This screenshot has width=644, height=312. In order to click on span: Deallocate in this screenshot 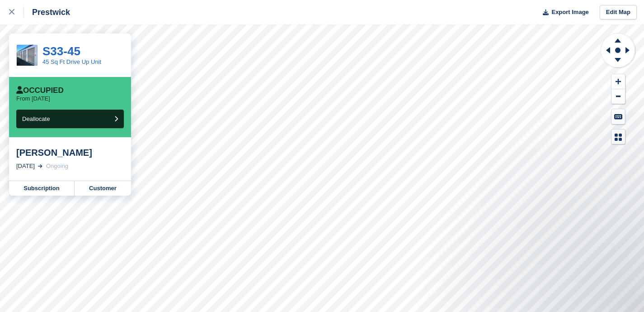, I will do `click(36, 119)`.